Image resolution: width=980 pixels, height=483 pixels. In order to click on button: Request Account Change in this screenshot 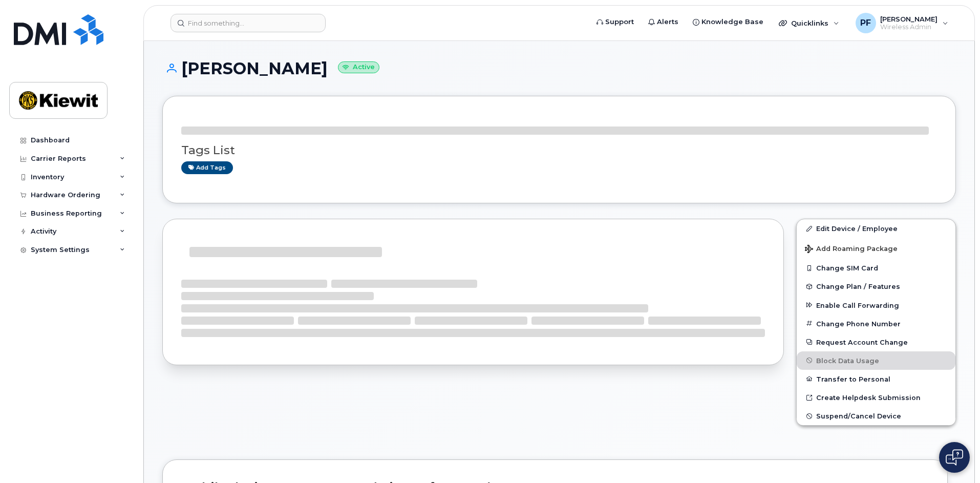, I will do `click(876, 342)`.